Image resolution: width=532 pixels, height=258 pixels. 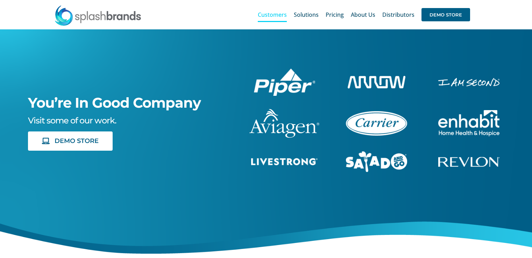 I want to click on img: Salad And Go Store, so click(x=377, y=162).